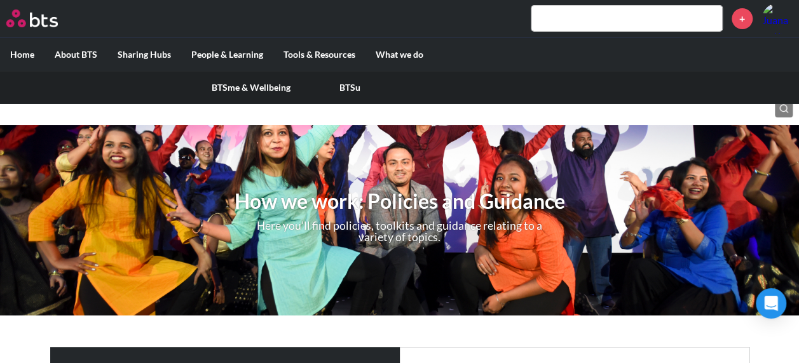 The height and width of the screenshot is (363, 799). I want to click on div: Open Intercom Messenger, so click(771, 304).